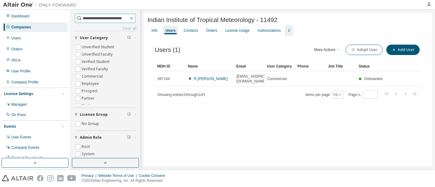 The image size is (435, 187). I want to click on div: Job Title, so click(341, 66).